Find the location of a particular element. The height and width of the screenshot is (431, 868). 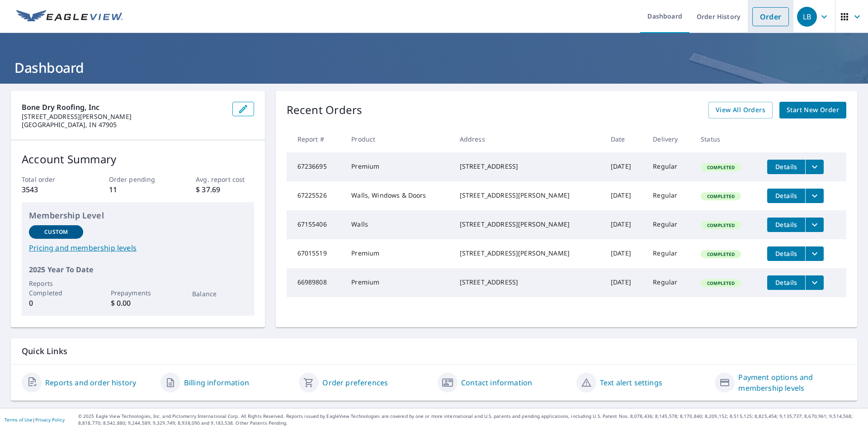

p: 3543 is located at coordinates (50, 189).